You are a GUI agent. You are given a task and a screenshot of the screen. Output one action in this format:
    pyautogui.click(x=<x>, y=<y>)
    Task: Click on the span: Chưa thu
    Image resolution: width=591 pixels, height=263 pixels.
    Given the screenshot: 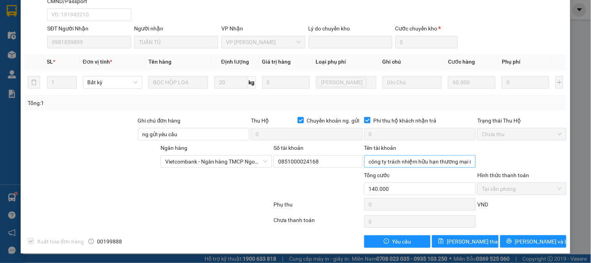 What is the action you would take?
    pyautogui.click(x=522, y=134)
    